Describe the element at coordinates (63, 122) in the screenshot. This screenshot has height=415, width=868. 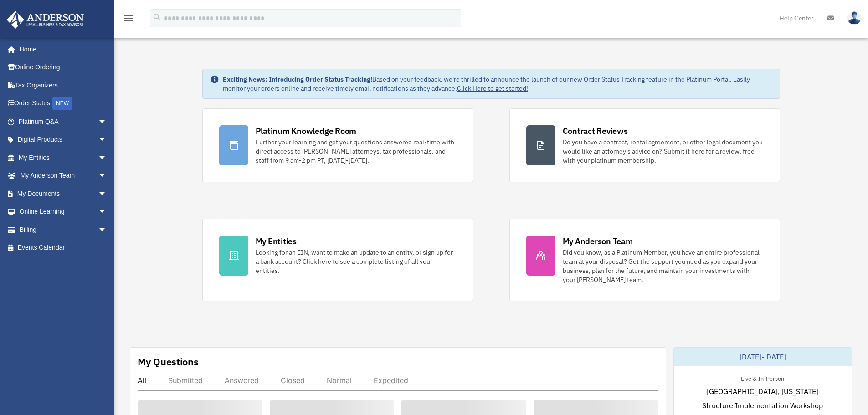
I see `a: Platinum Q&Aarrow_drop_down` at that location.